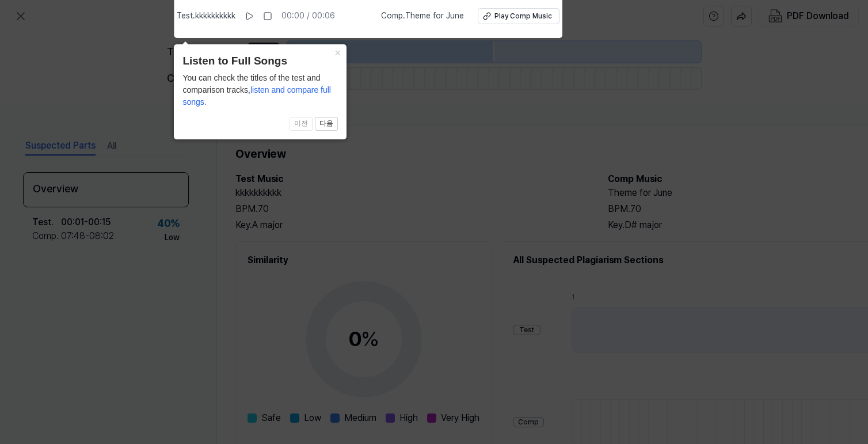 The image size is (868, 444). What do you see at coordinates (308, 16) in the screenshot?
I see `div: 00:00 / 00:06` at bounding box center [308, 16].